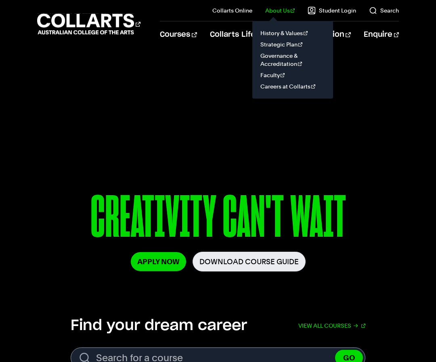 The image size is (436, 362). Describe the element at coordinates (236, 35) in the screenshot. I see `a: Collarts Life` at that location.